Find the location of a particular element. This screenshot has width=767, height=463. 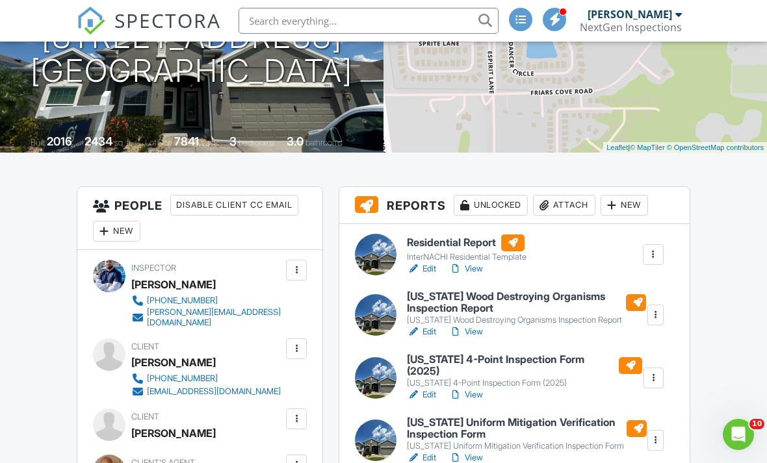

span: Built is located at coordinates (38, 142).